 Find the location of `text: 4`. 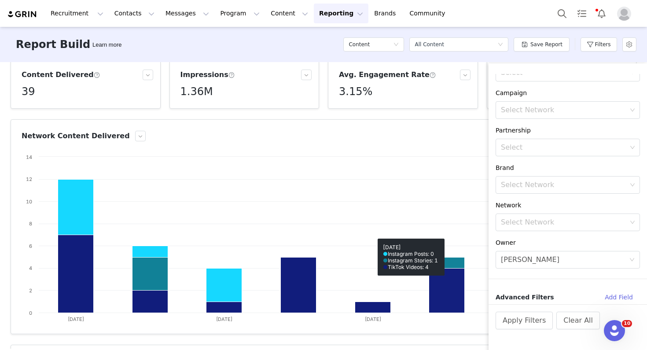

text: 4 is located at coordinates (30, 268).